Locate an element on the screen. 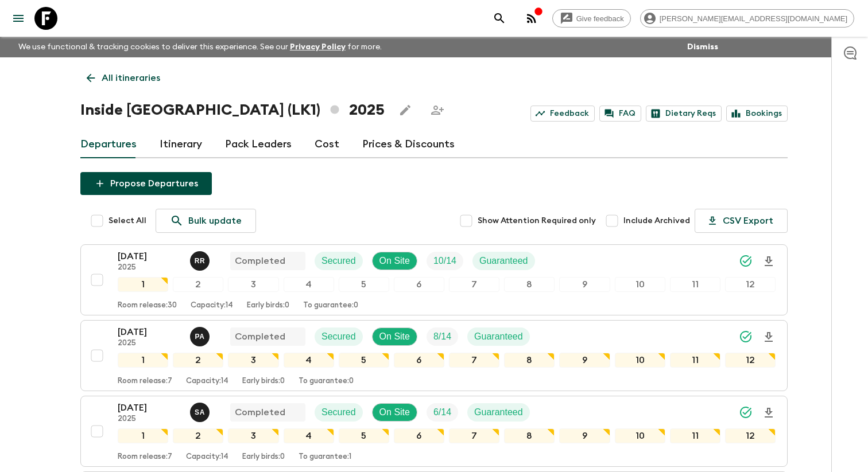 The image size is (868, 472). a: Bulk update is located at coordinates (205, 221).